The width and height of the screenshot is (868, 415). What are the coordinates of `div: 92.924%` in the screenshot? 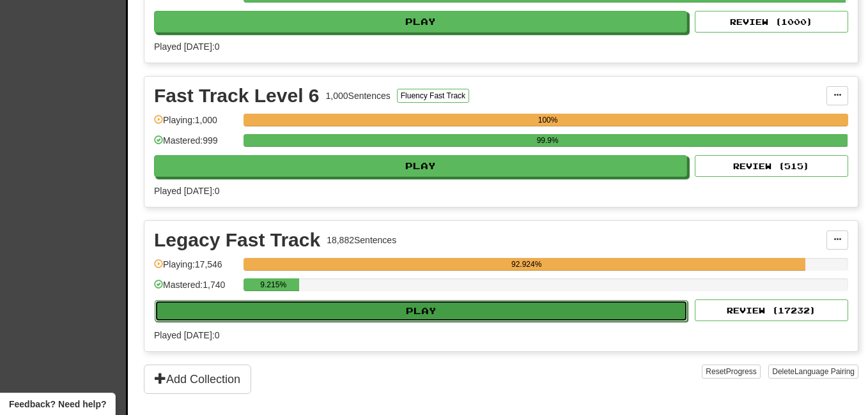 It's located at (526, 264).